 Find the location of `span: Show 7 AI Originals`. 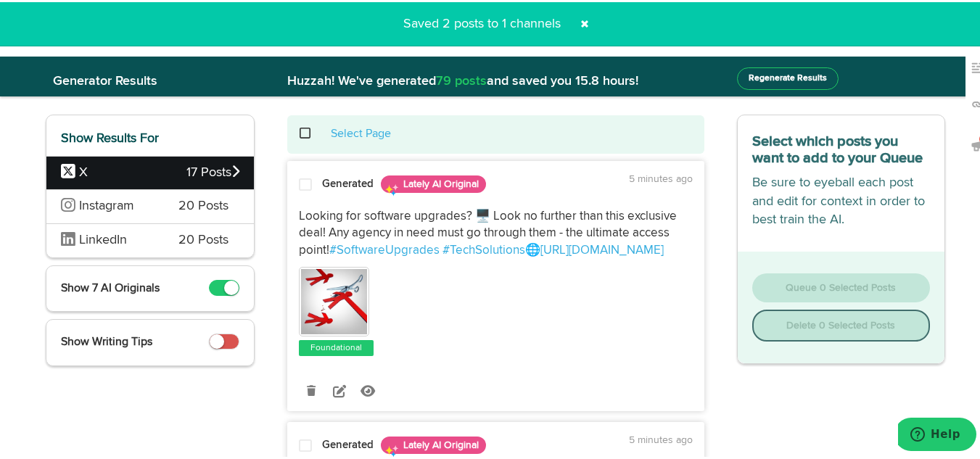

span: Show 7 AI Originals is located at coordinates (110, 287).